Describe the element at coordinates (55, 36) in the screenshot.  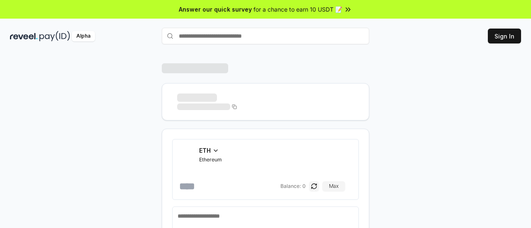
I see `img: pay_id` at that location.